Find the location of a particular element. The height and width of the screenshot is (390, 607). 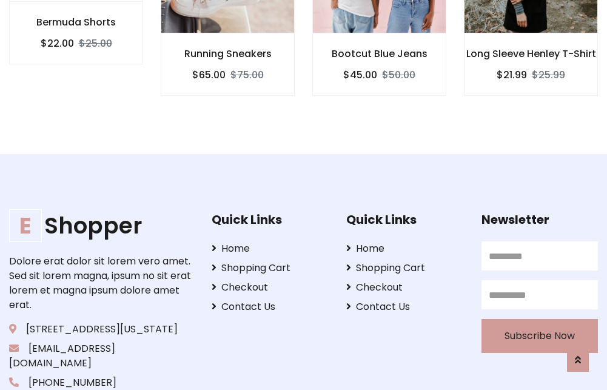

p: Dolore erat dolor sit lorem vero amet. Sed sit lorem magna, ipsum no sit erat lorem et magna ipsu... is located at coordinates (101, 283).